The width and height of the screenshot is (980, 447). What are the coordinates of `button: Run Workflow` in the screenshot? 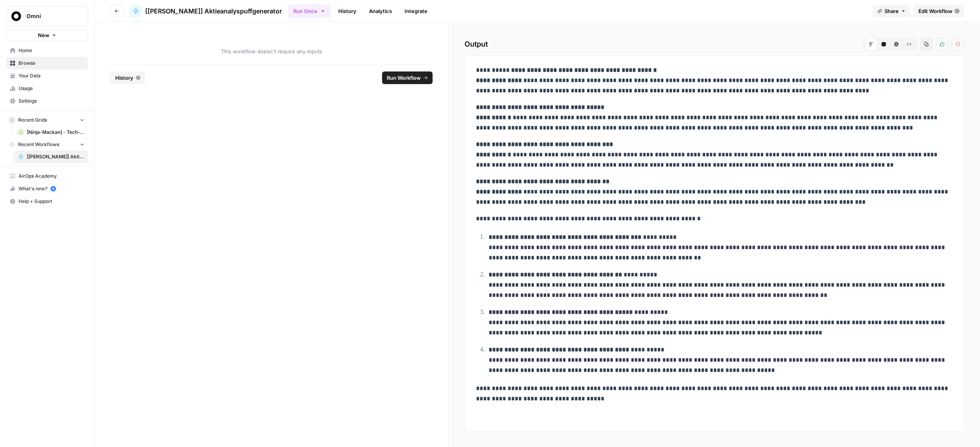 It's located at (408, 78).